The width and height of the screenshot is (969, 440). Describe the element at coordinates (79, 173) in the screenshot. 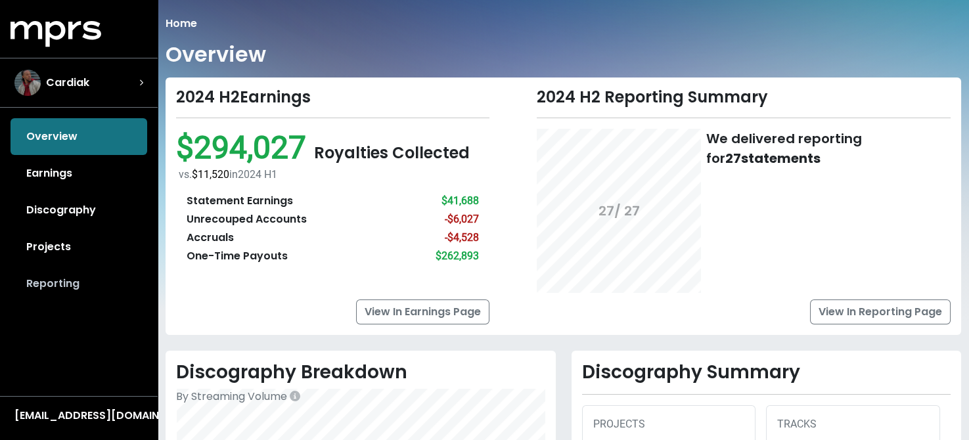

I see `a: Earnings` at that location.